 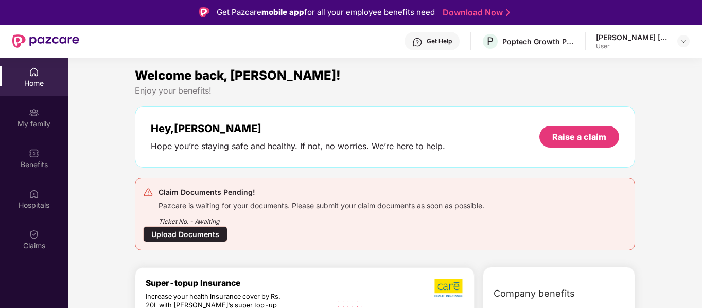 I want to click on img: svg+xml;base64,PHN2ZyBpZD0iQ2xhaW0iIHhtbG5zPSJodHRwOi8vd3d3LnczLm9yZy8yMDAwL3N2ZyIgd2lkdGg9IjIwIi..., so click(x=34, y=235).